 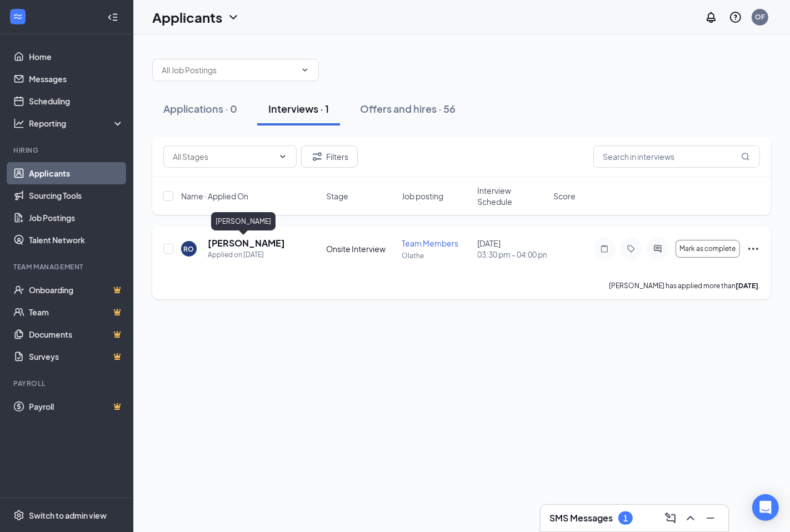 I want to click on span: Stage, so click(x=337, y=196).